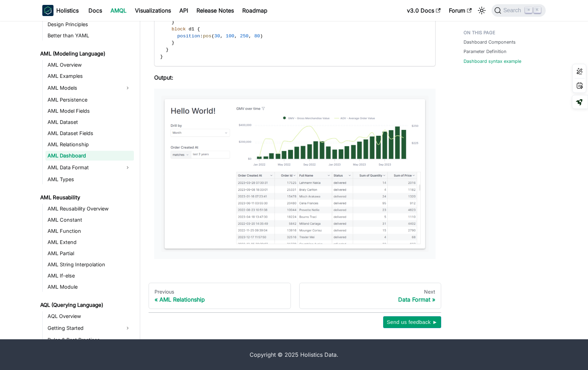 This screenshot has width=588, height=370. I want to click on a: AML (Modeling Language), so click(86, 54).